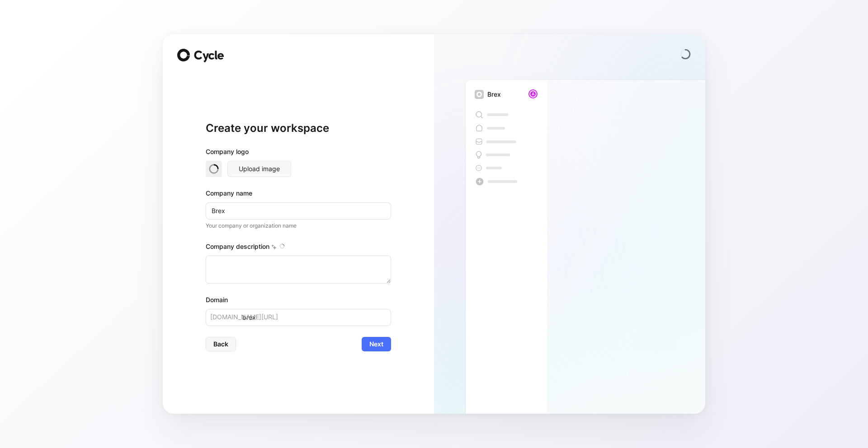  What do you see at coordinates (376, 345) in the screenshot?
I see `button: Next` at bounding box center [376, 345].